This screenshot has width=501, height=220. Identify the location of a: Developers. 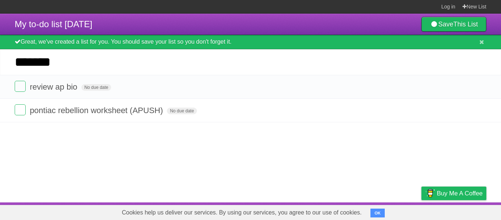
(363, 211).